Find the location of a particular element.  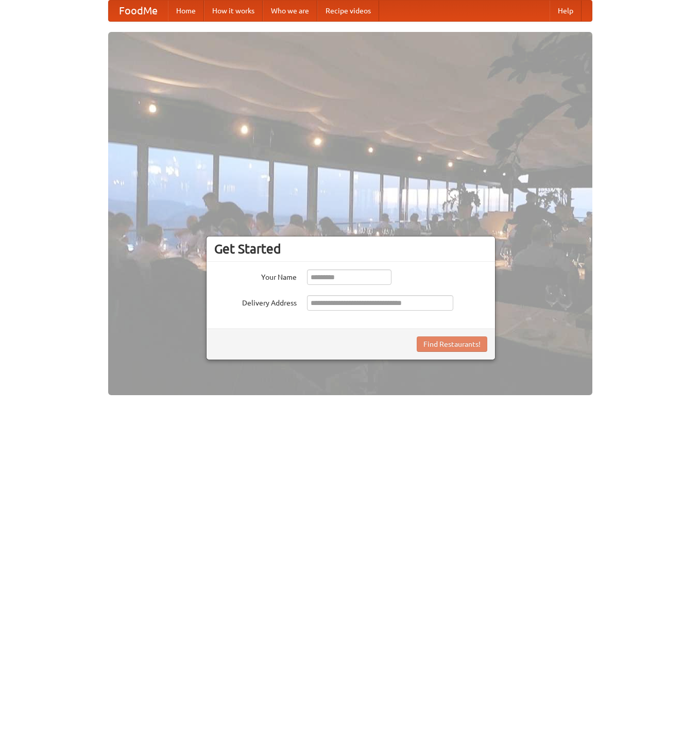

a: Who we are is located at coordinates (290, 11).